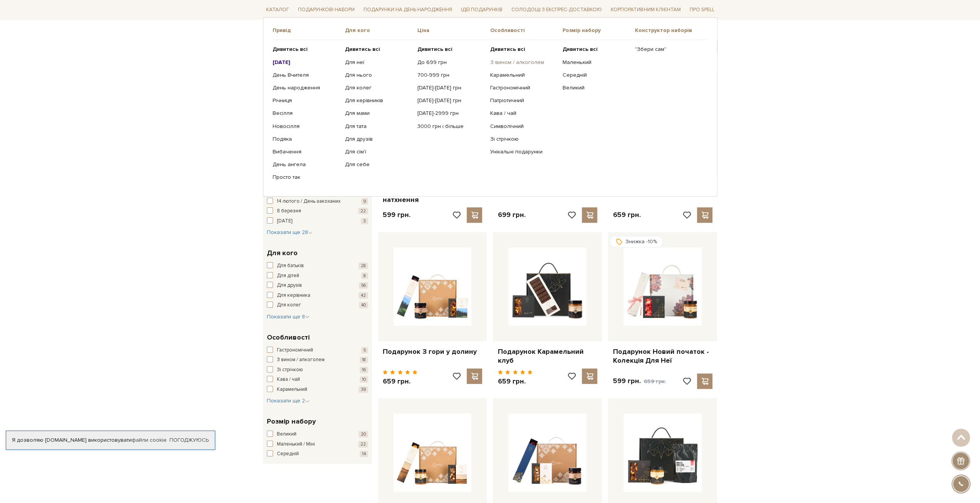 The image size is (980, 503). Describe the element at coordinates (291, 266) in the screenshot. I see `span: Для батьків` at that location.